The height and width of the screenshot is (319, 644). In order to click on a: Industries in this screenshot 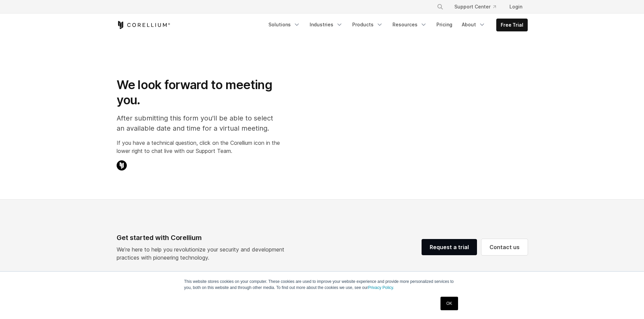, I will do `click(326, 25)`.